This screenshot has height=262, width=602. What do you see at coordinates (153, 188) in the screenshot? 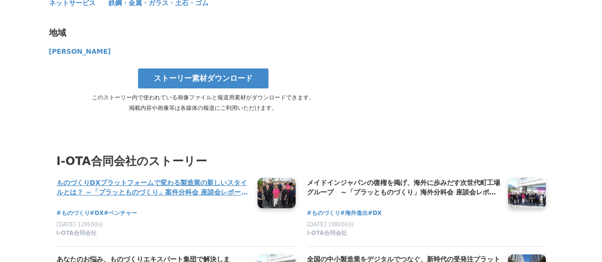
I see `h4: ものづくりDXプラットフォームで変わる製造業の新しいスタイルとは？ ～「プラッとものづくり」案件分科会 座談会レポート～` at bounding box center [153, 188].